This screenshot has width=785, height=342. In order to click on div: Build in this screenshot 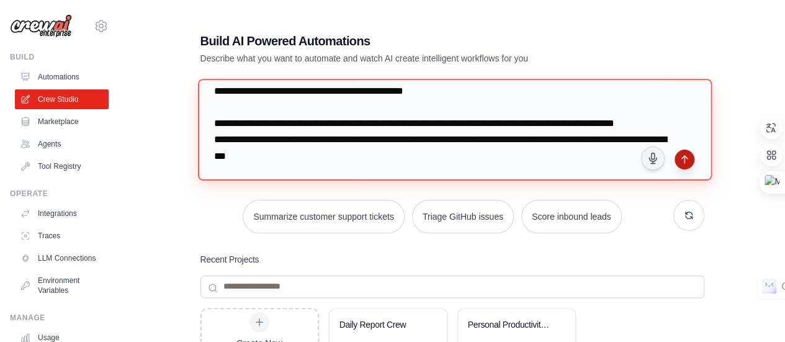, I will do `click(59, 57)`.